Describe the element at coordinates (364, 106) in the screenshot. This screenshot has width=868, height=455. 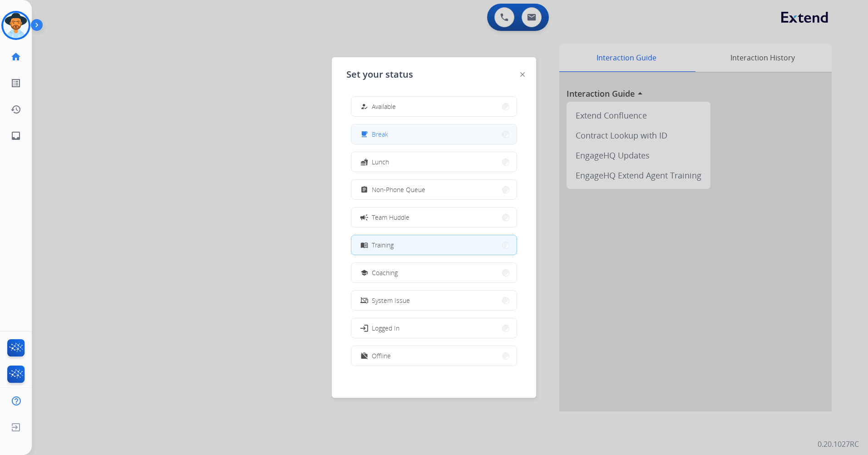
I see `mat-icon: how_to_reg` at that location.